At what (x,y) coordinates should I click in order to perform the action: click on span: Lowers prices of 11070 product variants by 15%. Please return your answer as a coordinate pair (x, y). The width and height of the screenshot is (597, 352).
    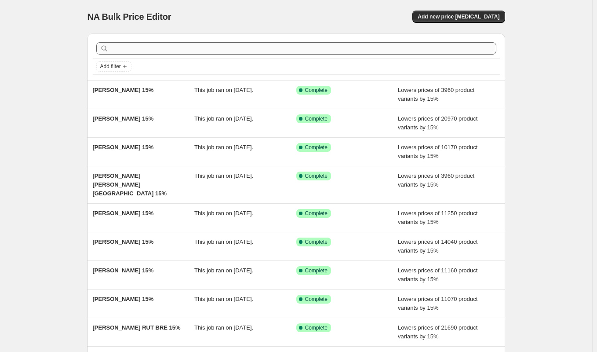
    Looking at the image, I should click on (437, 303).